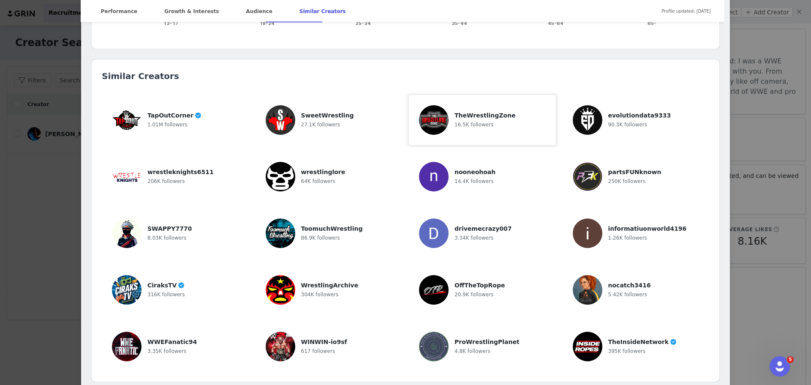  I want to click on span: 304K followers, so click(320, 294).